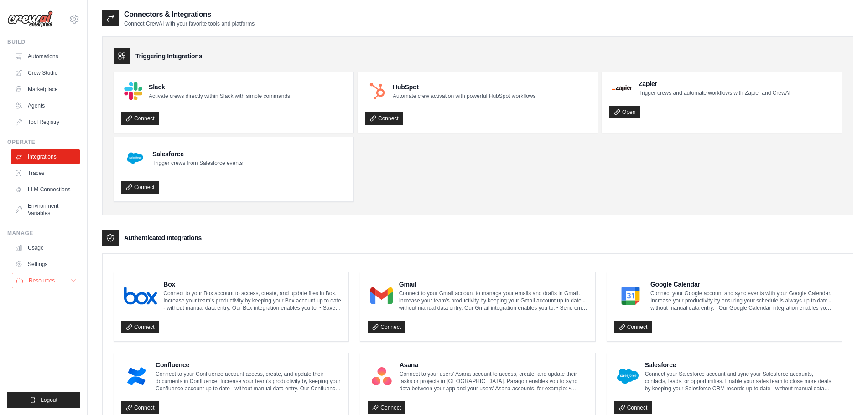 The width and height of the screenshot is (868, 415). I want to click on img: Logo, so click(30, 19).